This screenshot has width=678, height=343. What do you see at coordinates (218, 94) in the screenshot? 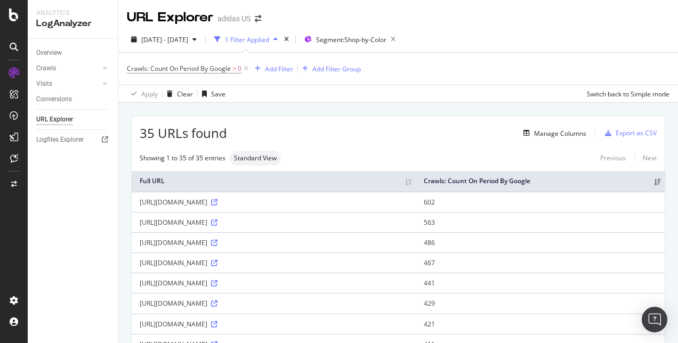
I see `div: Save` at bounding box center [218, 94].